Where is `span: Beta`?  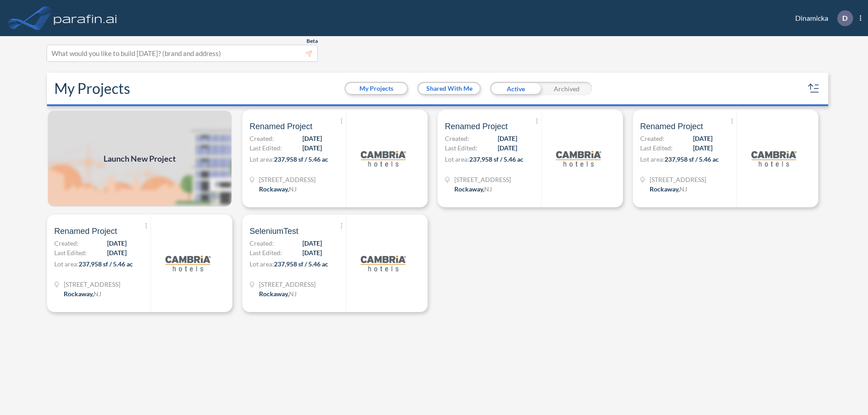 span: Beta is located at coordinates (312, 41).